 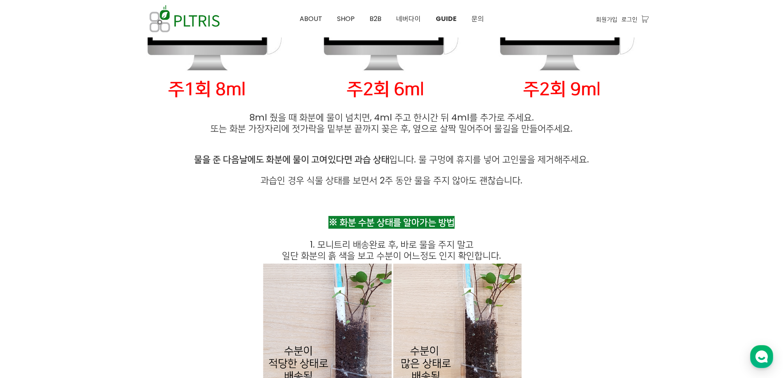 What do you see at coordinates (446, 19) in the screenshot?
I see `a: GUIDE` at bounding box center [446, 19].